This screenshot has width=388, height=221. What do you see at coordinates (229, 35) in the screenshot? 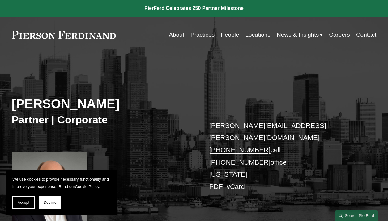
I see `a: People` at bounding box center [229, 35].